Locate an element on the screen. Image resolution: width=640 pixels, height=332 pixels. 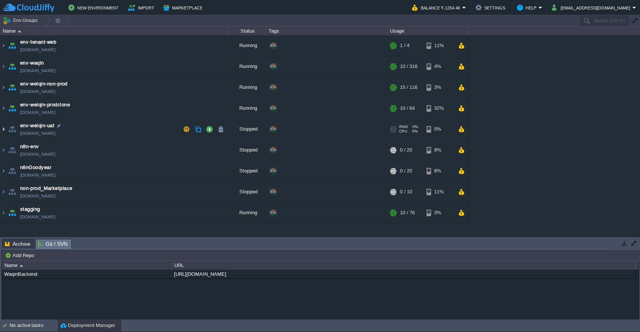
button: Balance ₹-1254.46 is located at coordinates (437, 8).